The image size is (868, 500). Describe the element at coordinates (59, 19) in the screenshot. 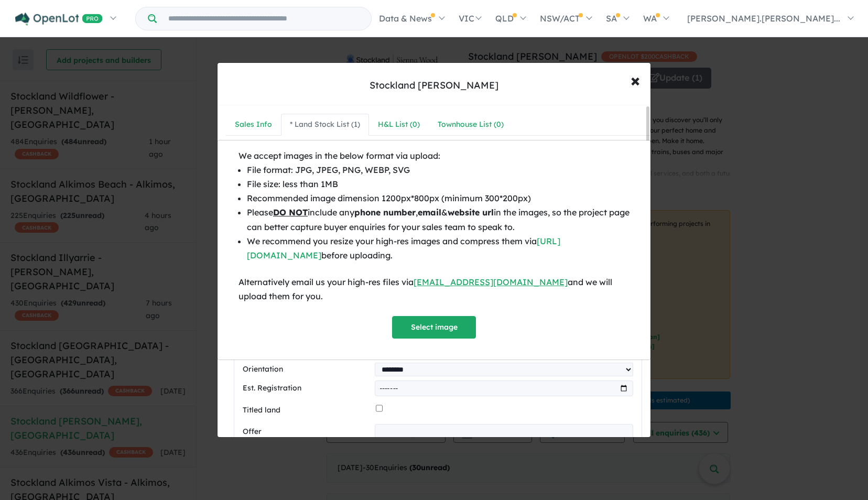

I see `img: Openlot PRO Logo White` at that location.